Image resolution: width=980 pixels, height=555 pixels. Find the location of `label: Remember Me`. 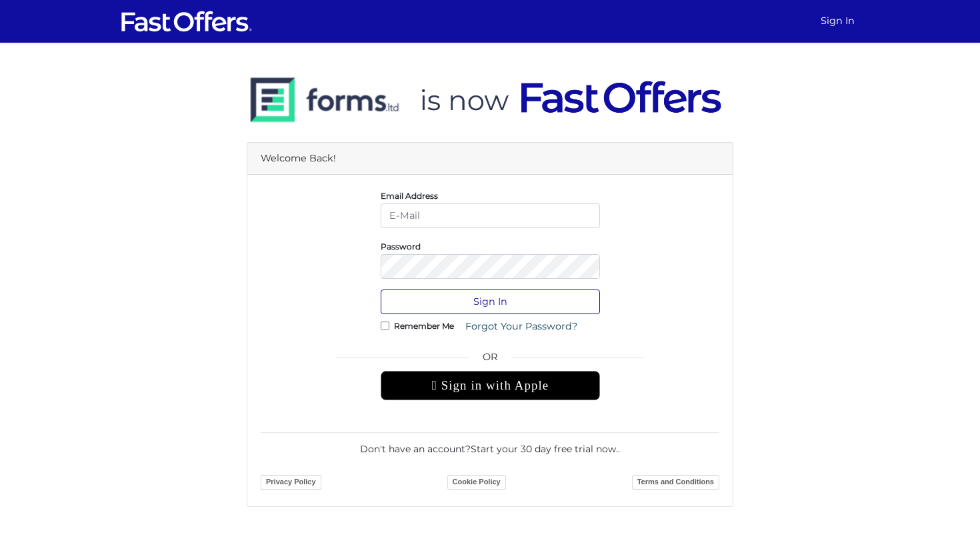

label: Remember Me is located at coordinates (425, 325).